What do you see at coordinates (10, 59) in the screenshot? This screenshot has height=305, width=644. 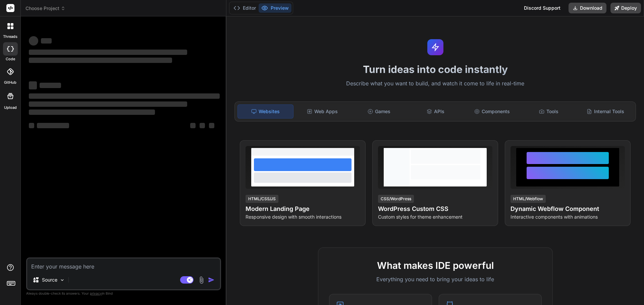 I see `label: code` at bounding box center [10, 59].